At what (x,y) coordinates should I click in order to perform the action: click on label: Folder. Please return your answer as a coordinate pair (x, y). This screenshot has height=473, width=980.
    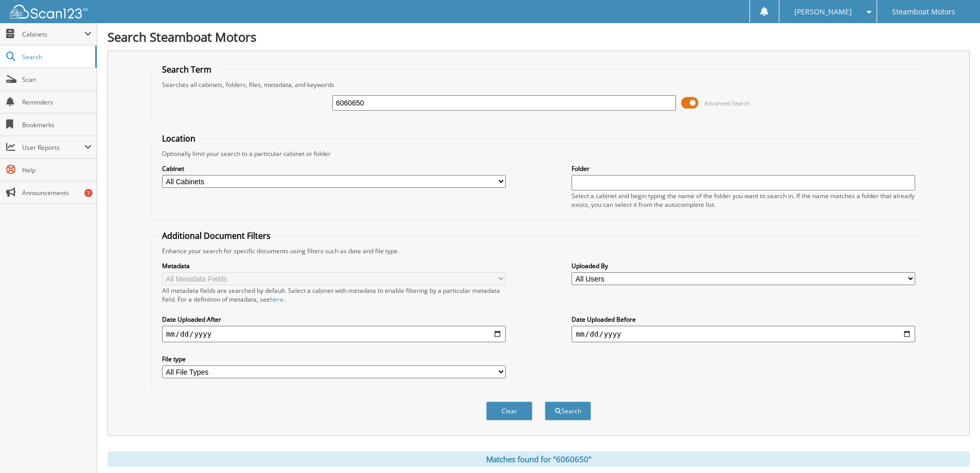
    Looking at the image, I should click on (744, 168).